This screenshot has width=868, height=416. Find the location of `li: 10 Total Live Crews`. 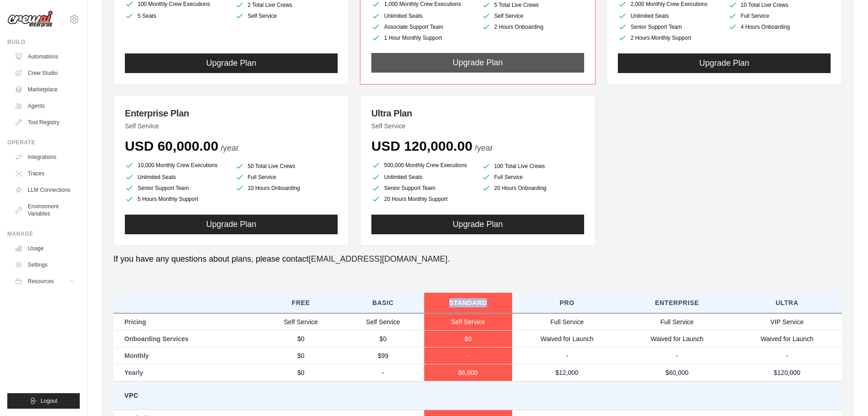

li: 10 Total Live Crews is located at coordinates (780, 5).